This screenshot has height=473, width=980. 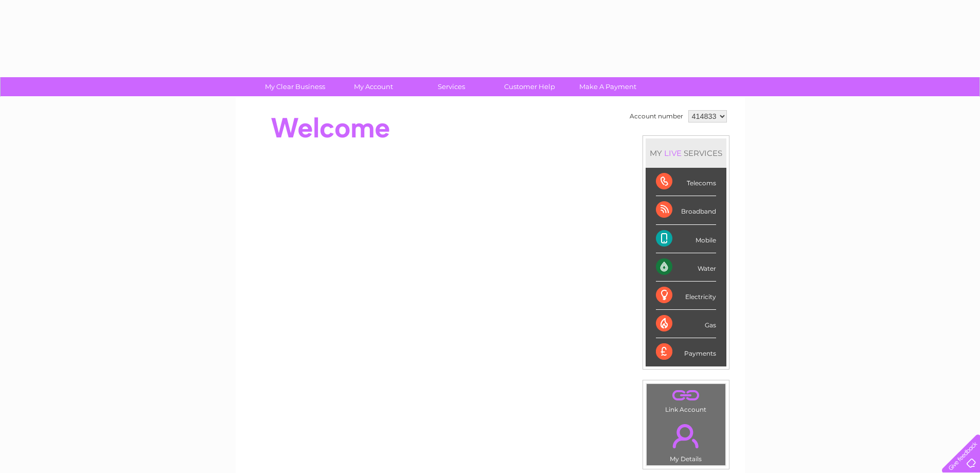 What do you see at coordinates (686, 400) in the screenshot?
I see `td: Link Account` at bounding box center [686, 400].